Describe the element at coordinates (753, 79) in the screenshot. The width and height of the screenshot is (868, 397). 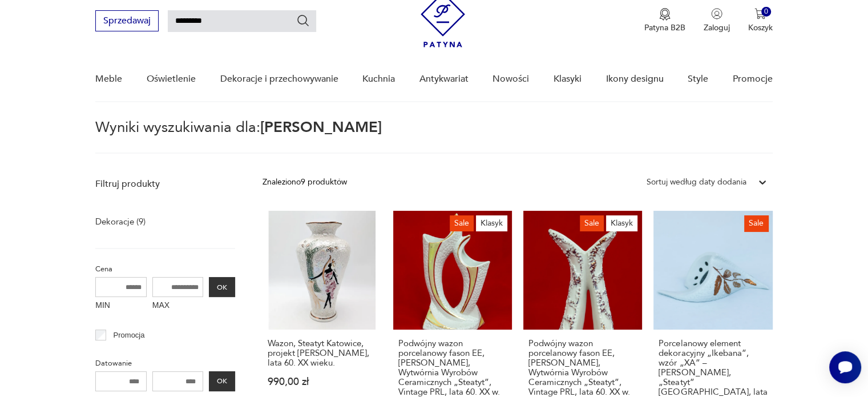
I see `a: Promocje` at that location.